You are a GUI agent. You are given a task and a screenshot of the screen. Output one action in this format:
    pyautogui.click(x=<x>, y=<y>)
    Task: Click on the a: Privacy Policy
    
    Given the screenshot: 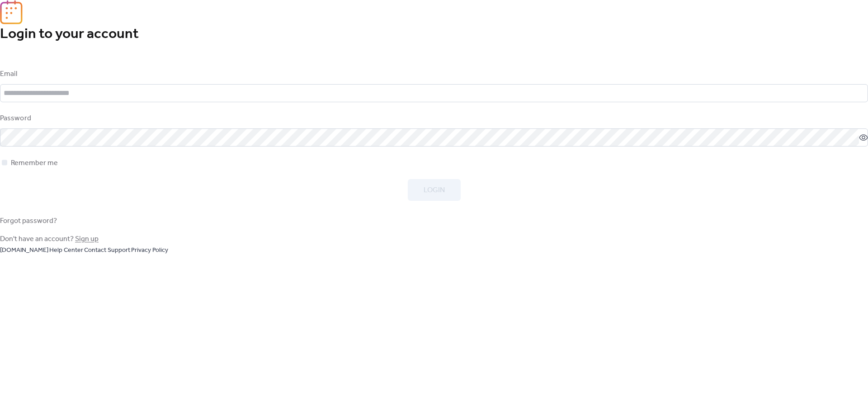 What is the action you would take?
    pyautogui.click(x=150, y=250)
    